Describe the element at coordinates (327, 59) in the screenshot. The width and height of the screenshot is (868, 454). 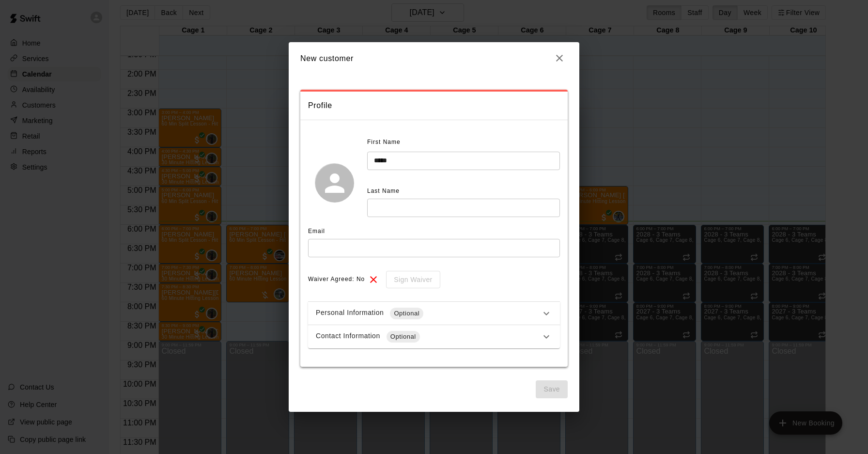
I see `h6: New customer` at that location.